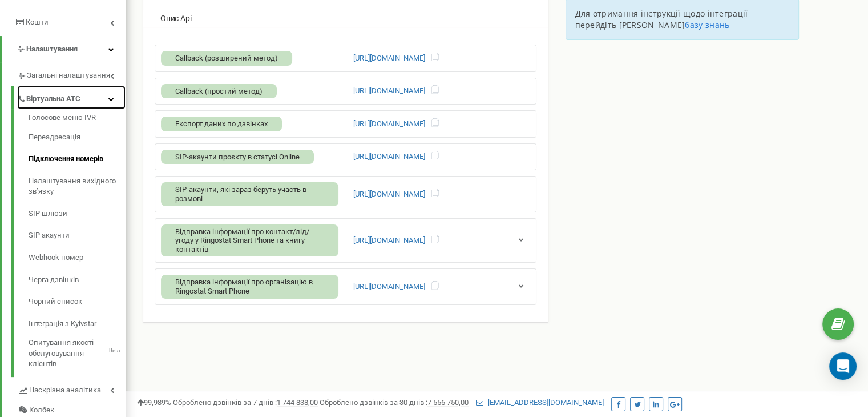 This screenshot has height=417, width=868. Describe the element at coordinates (77, 301) in the screenshot. I see `a: Чорний список` at that location.